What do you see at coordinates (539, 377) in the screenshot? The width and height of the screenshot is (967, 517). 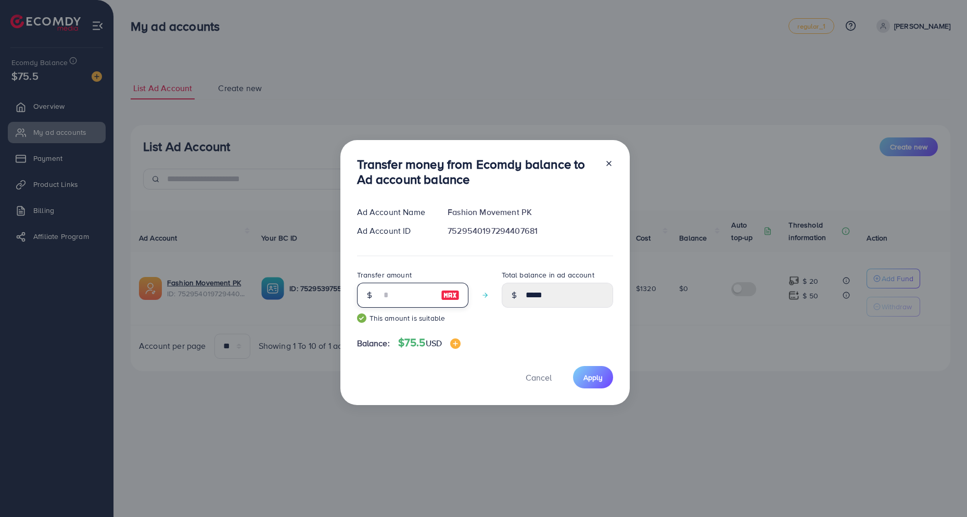 I see `span: Cancel` at bounding box center [539, 377].